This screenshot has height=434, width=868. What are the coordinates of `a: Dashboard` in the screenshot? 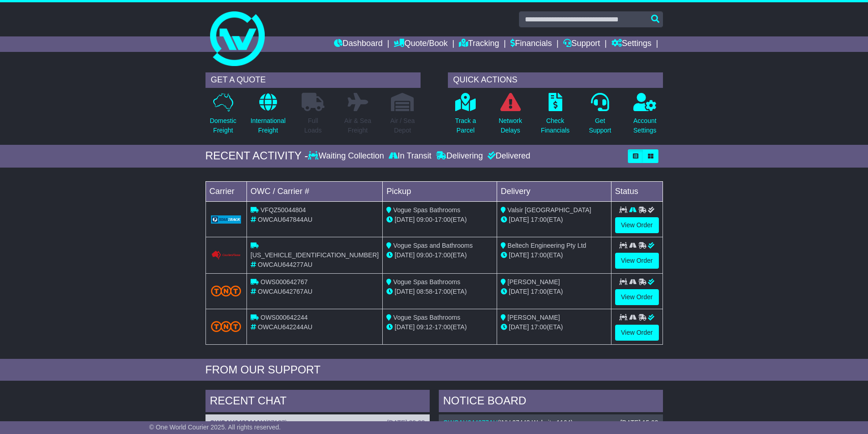 It's located at (358, 44).